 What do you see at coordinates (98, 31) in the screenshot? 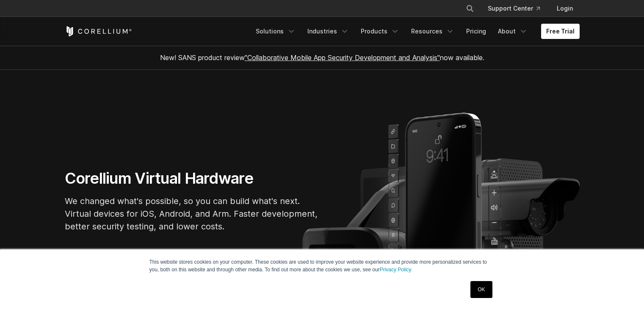
I see `a: Corellium Home` at bounding box center [98, 31].